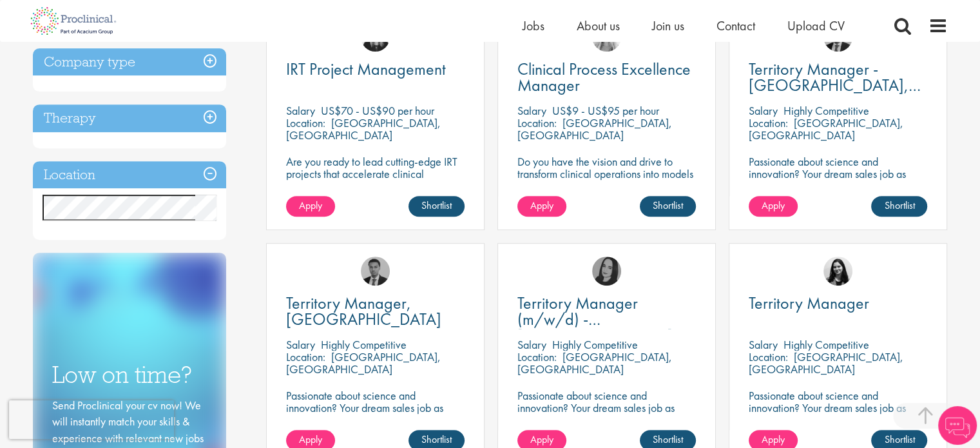 The height and width of the screenshot is (448, 980). I want to click on p: Do you have the vision and drive to transform clinical operations into models of excellence in a ..., so click(606, 180).